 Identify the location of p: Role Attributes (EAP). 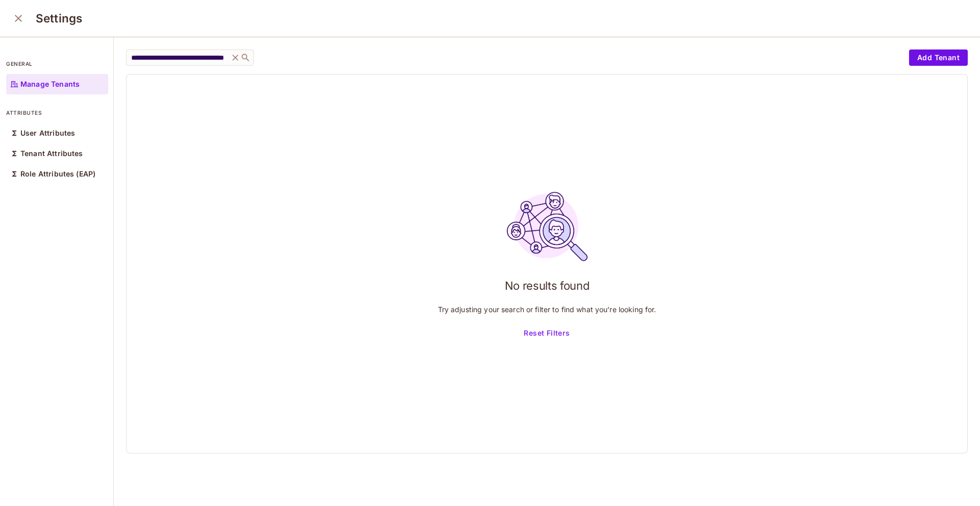
(58, 174).